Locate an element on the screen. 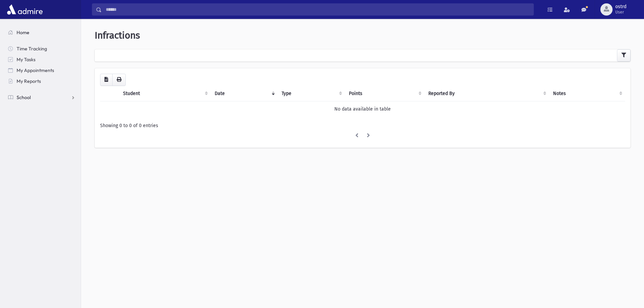 This screenshot has width=644, height=308. a: My Appointments is located at coordinates (42, 70).